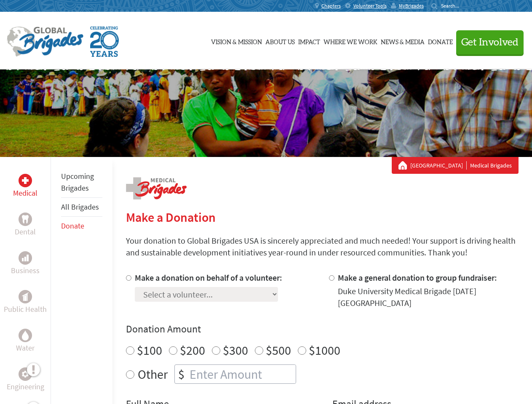 This screenshot has height=404, width=532. Describe the element at coordinates (370, 6) in the screenshot. I see `span: Volunteer Tools` at that location.